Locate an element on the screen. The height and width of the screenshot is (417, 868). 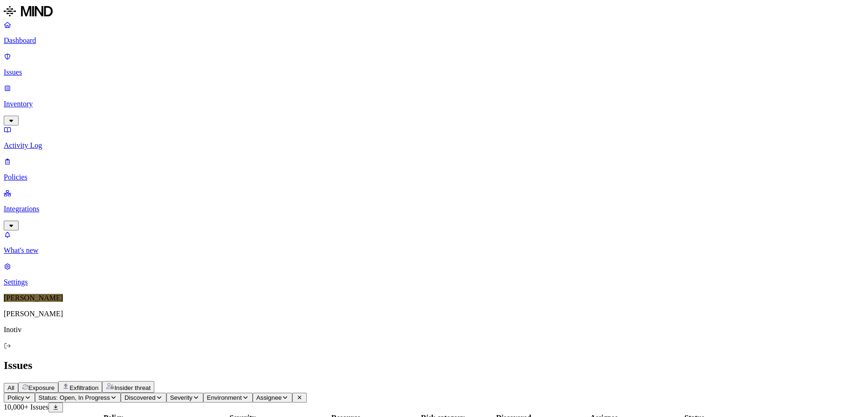
span: Policy is located at coordinates (16, 397).